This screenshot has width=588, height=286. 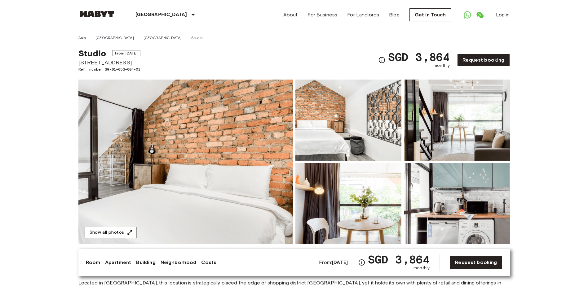 What do you see at coordinates (333, 263) in the screenshot?
I see `span: From:` at bounding box center [333, 263].